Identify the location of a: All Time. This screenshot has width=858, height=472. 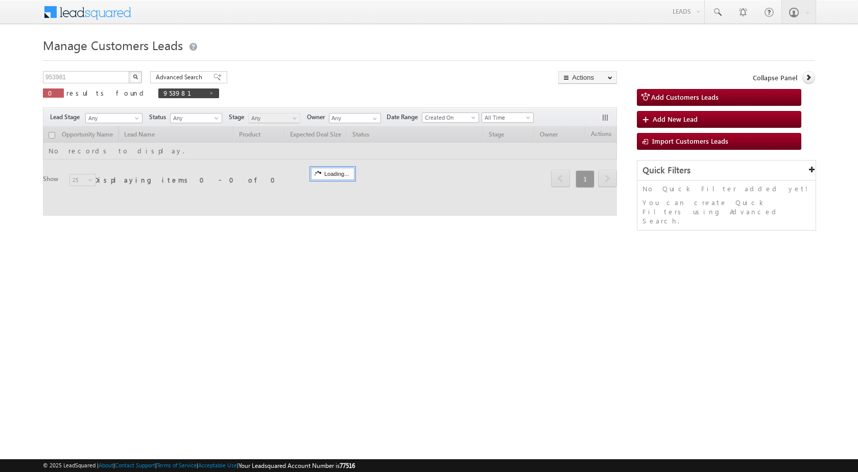
(508, 118).